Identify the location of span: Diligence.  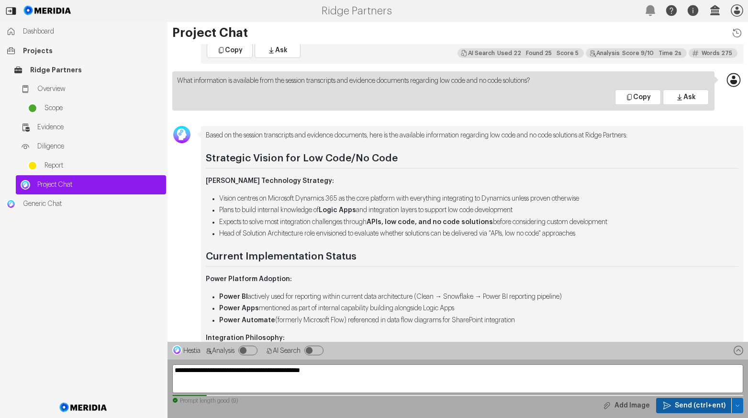
(99, 147).